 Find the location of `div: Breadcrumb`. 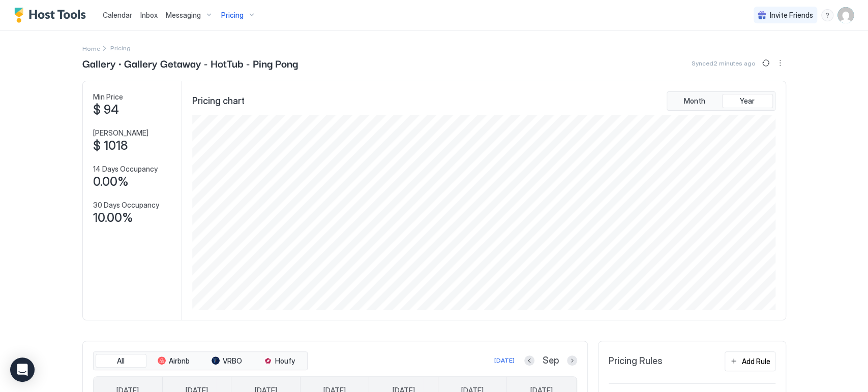

div: Breadcrumb is located at coordinates (91, 48).